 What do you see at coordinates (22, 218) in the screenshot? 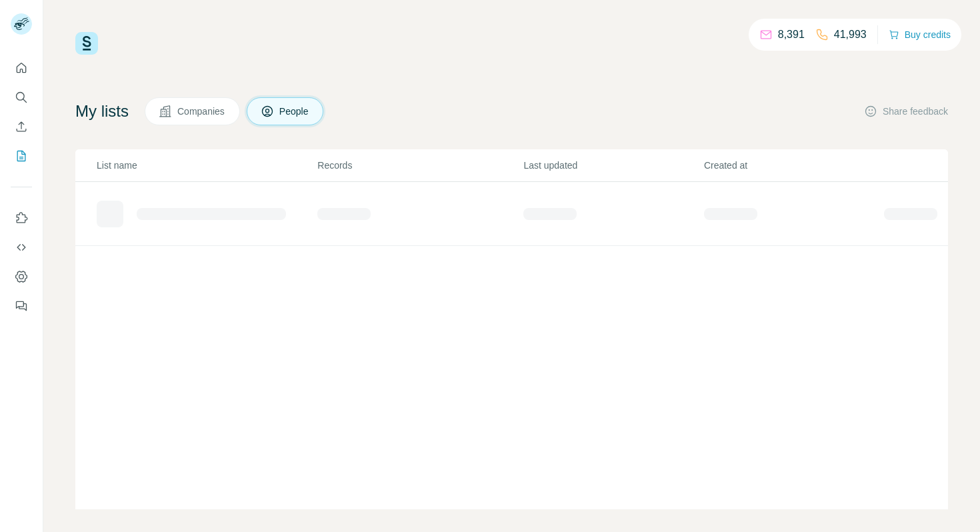
I see `button: Use Surfe on LinkedIn` at bounding box center [22, 218].